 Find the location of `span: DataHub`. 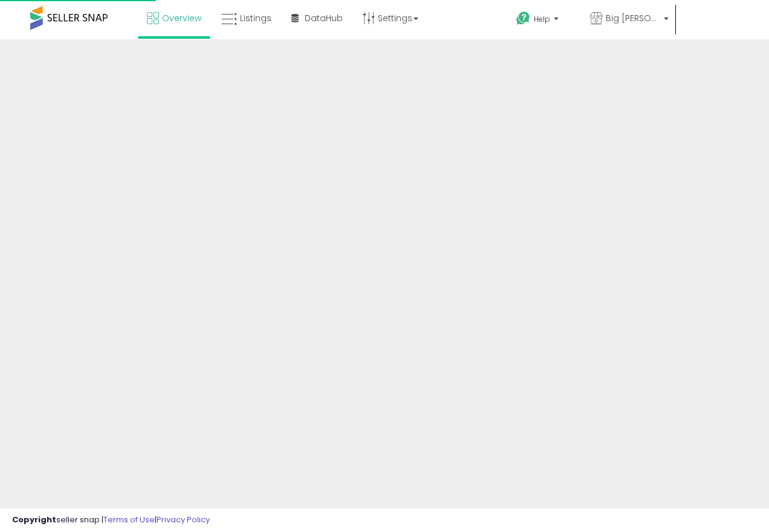

span: DataHub is located at coordinates (324, 18).